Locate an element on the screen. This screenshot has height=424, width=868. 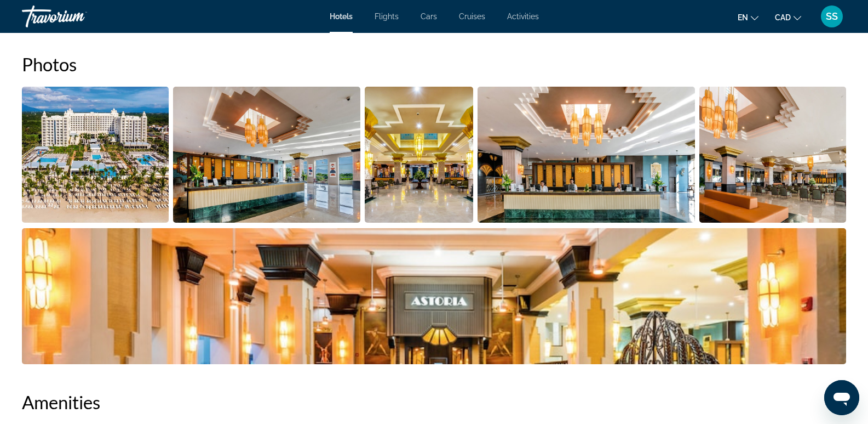
a: Hotels is located at coordinates (341, 16).